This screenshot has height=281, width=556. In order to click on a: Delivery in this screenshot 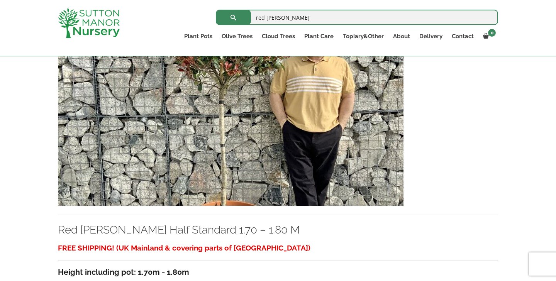, I will do `click(431, 36)`.